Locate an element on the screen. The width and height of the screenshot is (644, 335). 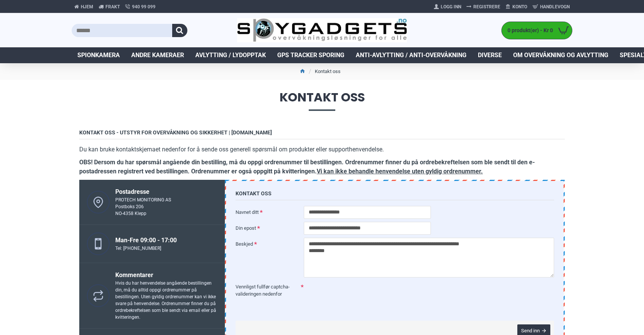
a: Om overvåkning og avlytting is located at coordinates (561, 56).